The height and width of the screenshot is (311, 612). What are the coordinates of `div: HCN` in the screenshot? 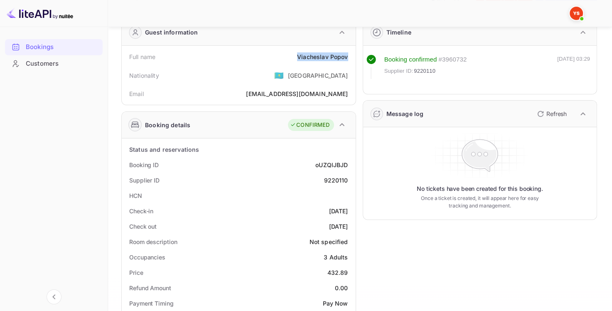 It's located at (136, 195).